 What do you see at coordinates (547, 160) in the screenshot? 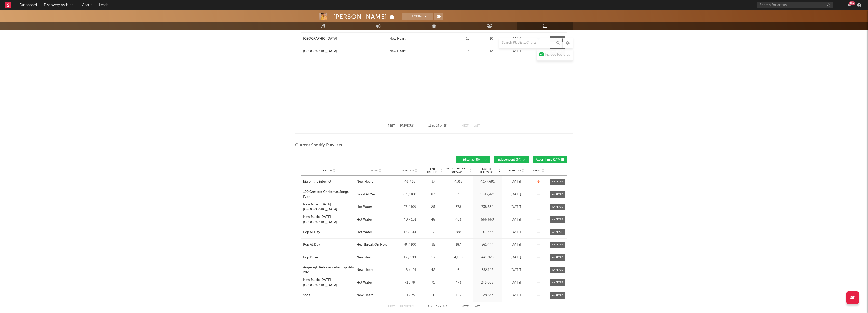
I see `span: Algorithmic ( 147 )` at bounding box center [547, 160].